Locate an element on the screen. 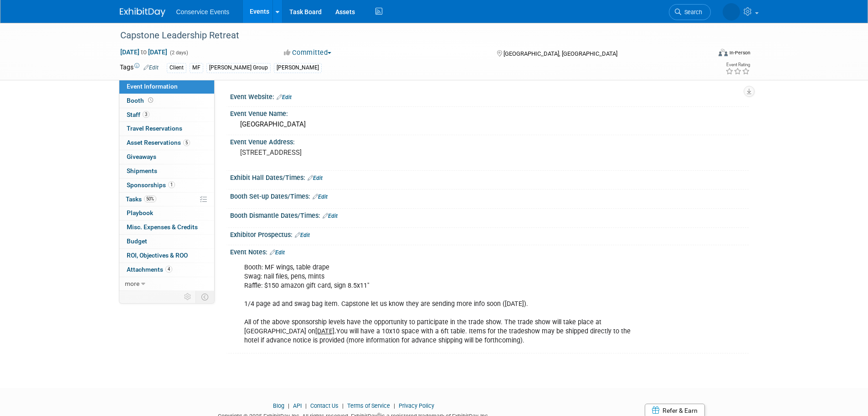 Image resolution: width=868 pixels, height=416 pixels. a: Search is located at coordinates (690, 12).